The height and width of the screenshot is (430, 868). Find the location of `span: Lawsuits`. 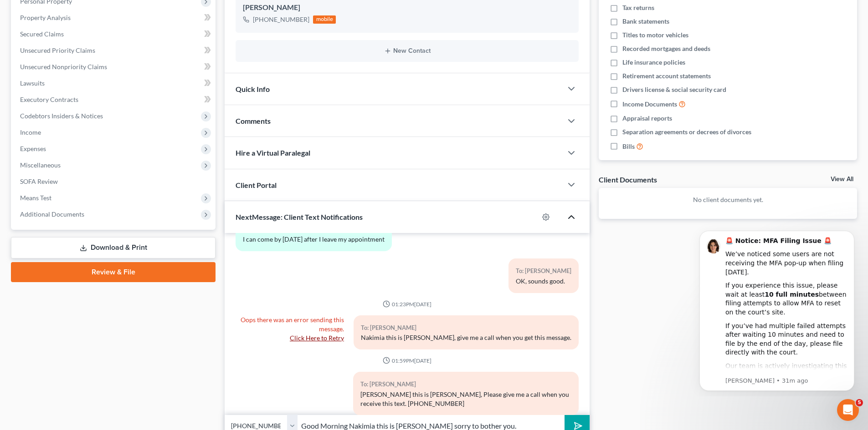

span: Lawsuits is located at coordinates (32, 83).